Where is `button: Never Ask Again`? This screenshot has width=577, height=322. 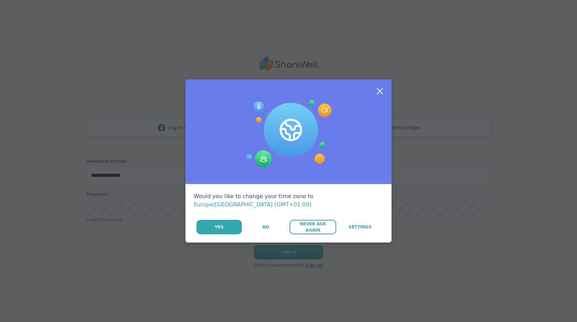 button: Never Ask Again is located at coordinates (313, 227).